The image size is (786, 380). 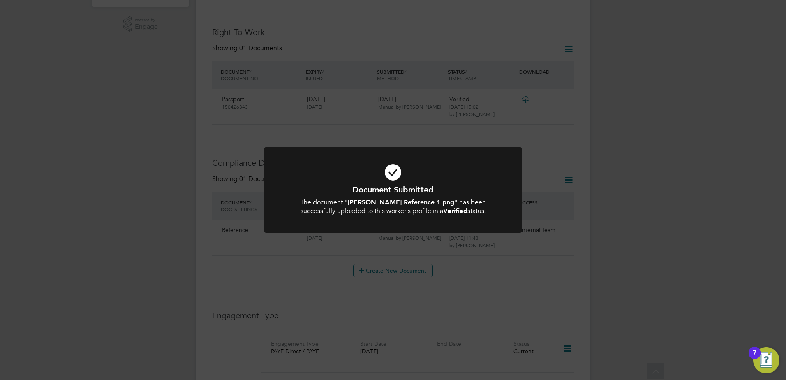 I want to click on div: 7, so click(x=754, y=358).